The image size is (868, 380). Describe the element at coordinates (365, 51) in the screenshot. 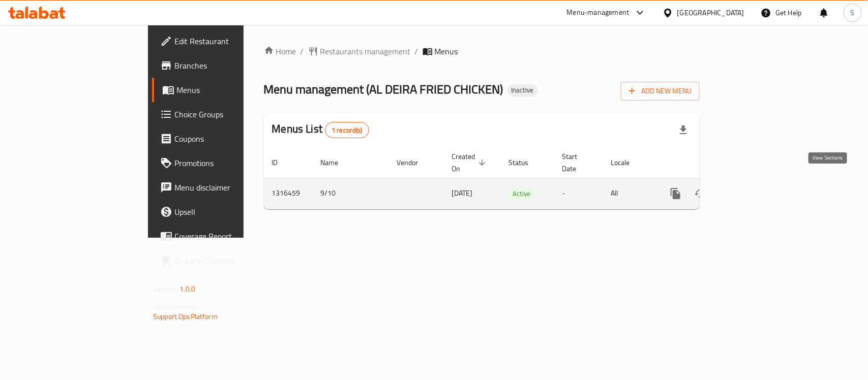

I see `span: Restaurants management` at that location.